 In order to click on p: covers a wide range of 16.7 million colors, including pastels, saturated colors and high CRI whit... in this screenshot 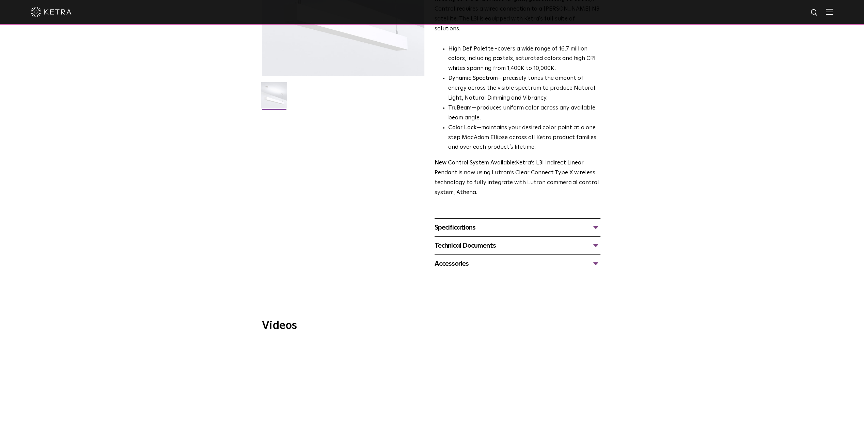, I will do `click(524, 59)`.